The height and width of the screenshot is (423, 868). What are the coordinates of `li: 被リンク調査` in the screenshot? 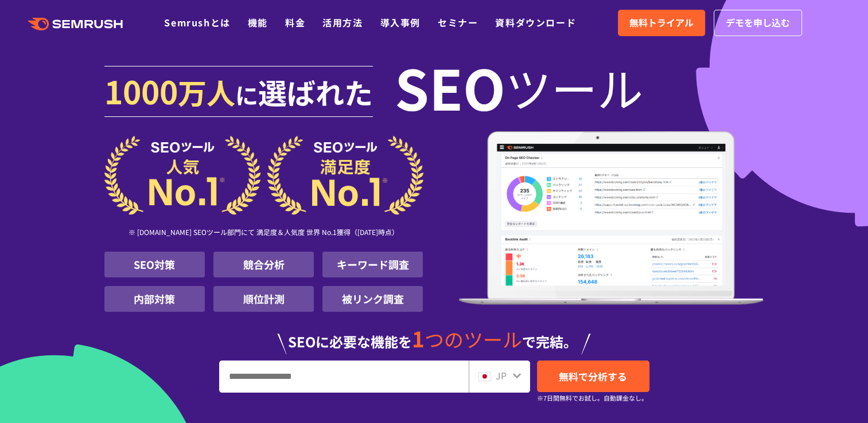 It's located at (373, 299).